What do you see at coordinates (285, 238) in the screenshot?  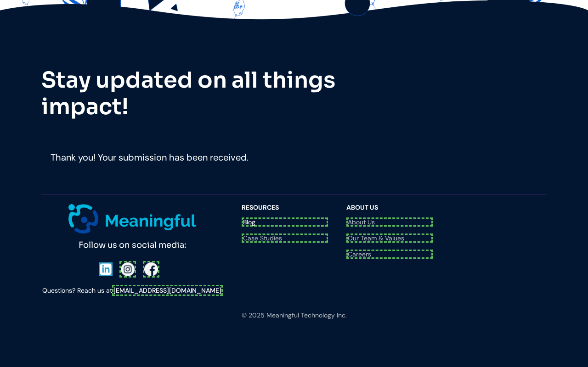 I see `a: Case Studies` at bounding box center [285, 238].